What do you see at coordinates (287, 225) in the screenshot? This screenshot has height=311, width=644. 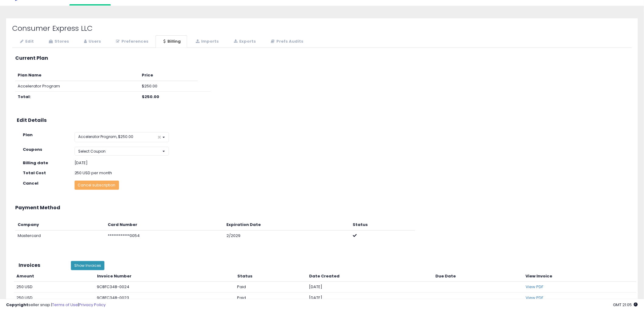 I see `th: Expiration Date` at bounding box center [287, 225].